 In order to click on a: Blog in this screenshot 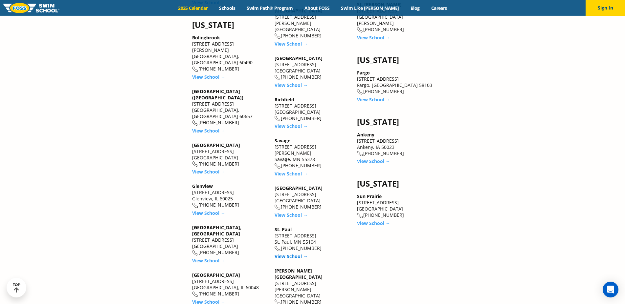, I will do `click(415, 8)`.